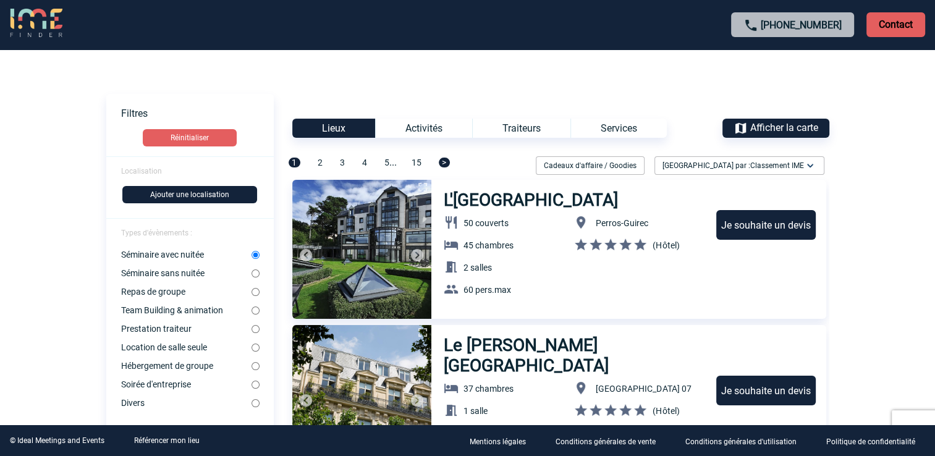 The width and height of the screenshot is (935, 456). I want to click on label: Divers, so click(186, 403).